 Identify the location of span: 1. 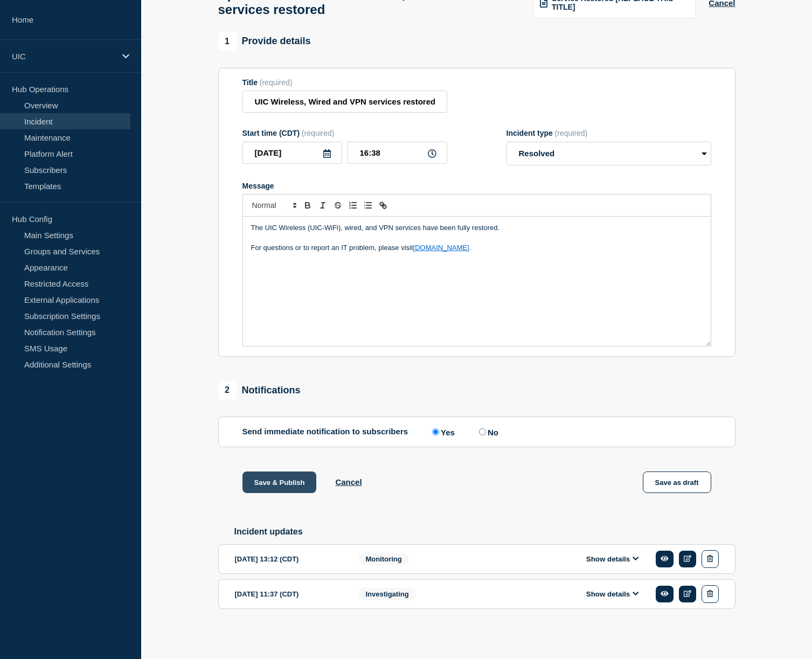
(227, 42).